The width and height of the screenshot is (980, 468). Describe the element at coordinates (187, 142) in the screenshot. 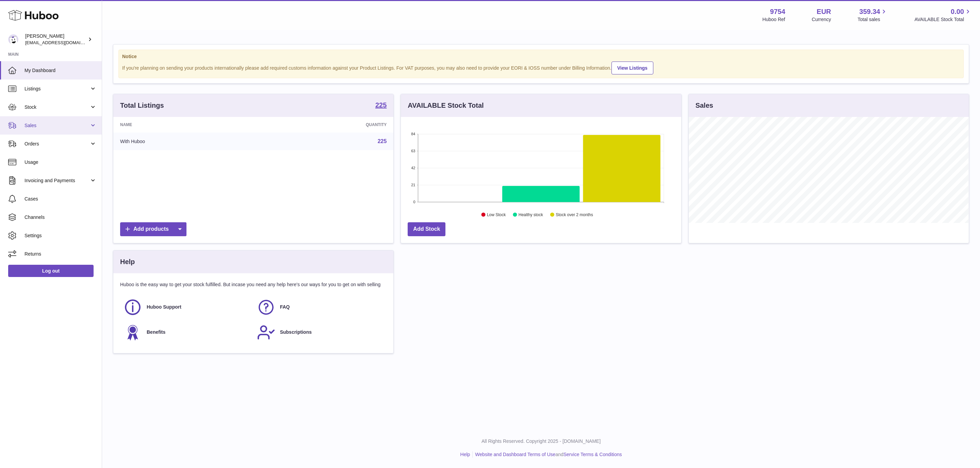

I see `td: With Huboo` at that location.